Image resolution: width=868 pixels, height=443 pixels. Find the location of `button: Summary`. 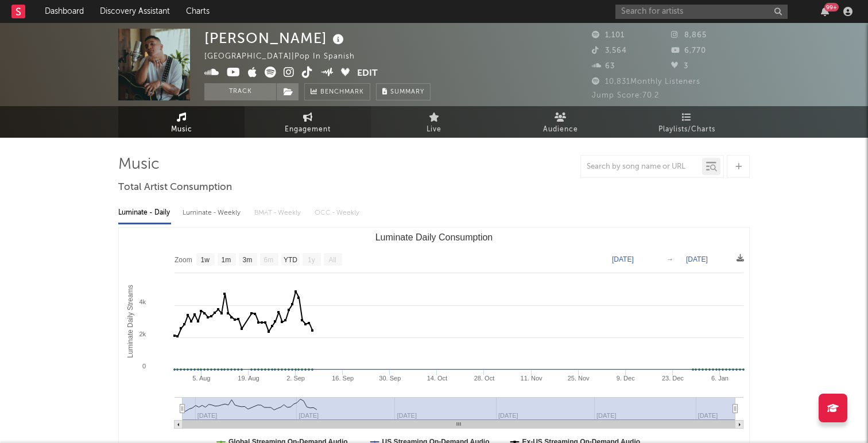

button: Summary is located at coordinates (403, 92).